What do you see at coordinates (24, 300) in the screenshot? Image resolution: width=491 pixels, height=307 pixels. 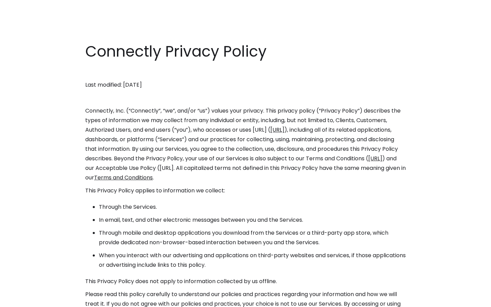 I see `aside: Language selected: English` at bounding box center [24, 300].